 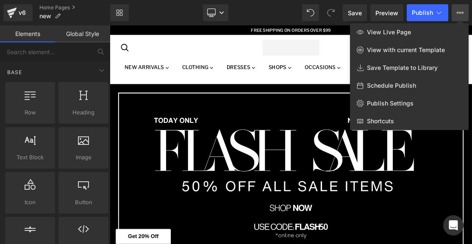 I want to click on a: Home Pages, so click(x=75, y=8).